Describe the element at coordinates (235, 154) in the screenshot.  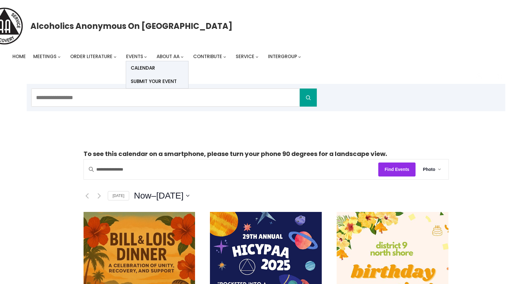
I see `strong: To see this calendar on a smartphone, please turn your phone 90 degrees for a landscape view.` at that location.